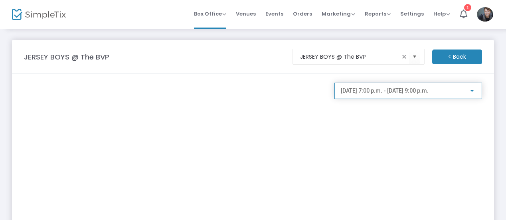 This screenshot has height=220, width=506. Describe the element at coordinates (67, 57) in the screenshot. I see `m-panel-title: JERSEY BOYS @ The BVP` at that location.